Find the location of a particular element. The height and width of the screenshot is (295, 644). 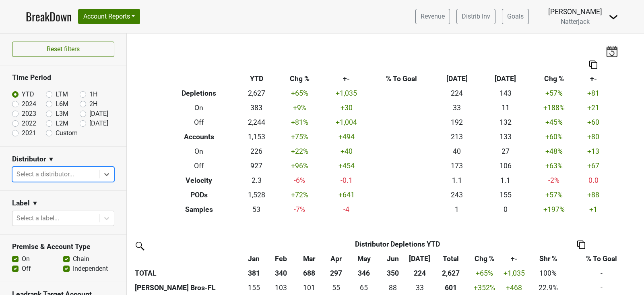

td: 22.9% is located at coordinates (548, 288).